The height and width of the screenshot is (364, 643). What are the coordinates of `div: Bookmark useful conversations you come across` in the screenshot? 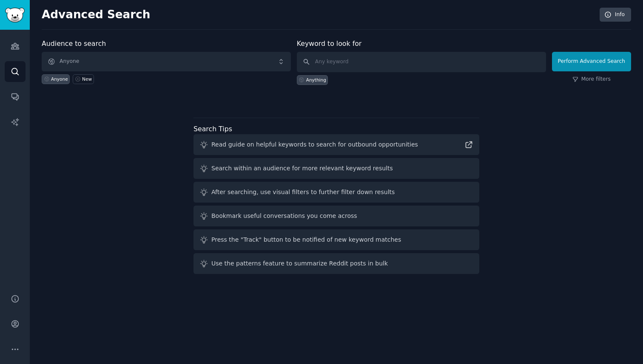 It's located at (284, 216).